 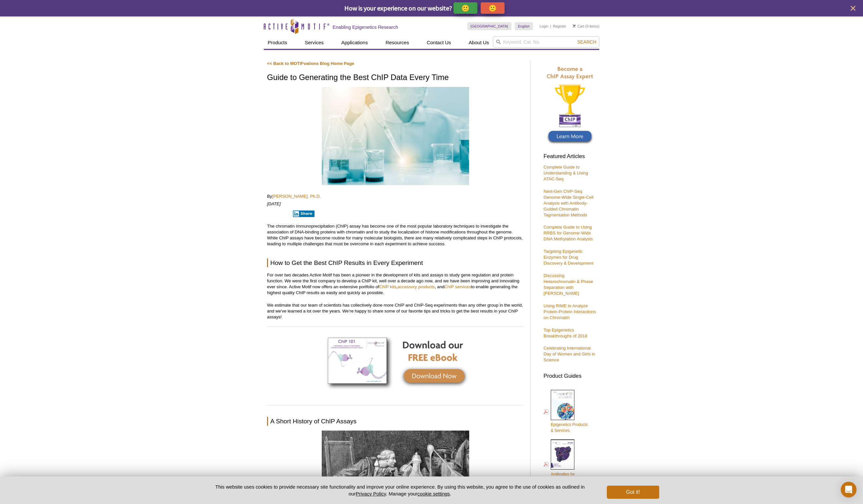 I want to click on h2: Enabling Epigenetics Research, so click(x=366, y=27).